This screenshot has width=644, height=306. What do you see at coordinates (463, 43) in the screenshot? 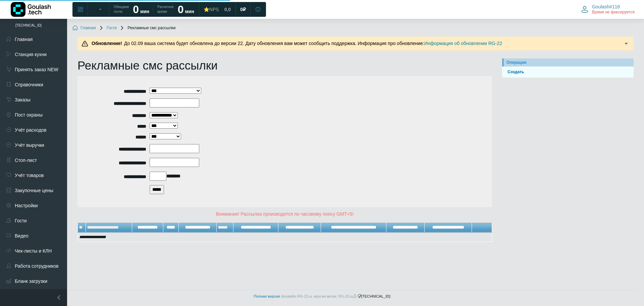
I see `a: Информация об обновлении RG-22` at bounding box center [463, 43].